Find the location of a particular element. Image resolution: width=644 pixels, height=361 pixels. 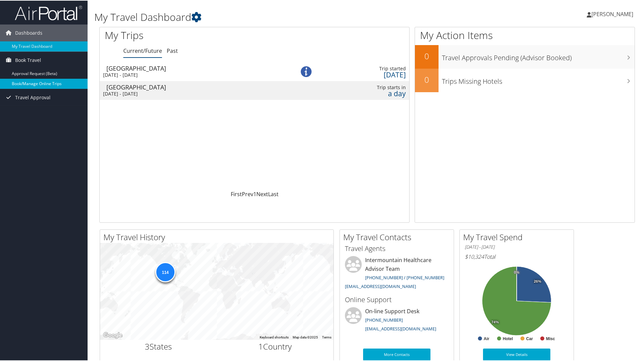

tspan: 0% is located at coordinates (517, 272).